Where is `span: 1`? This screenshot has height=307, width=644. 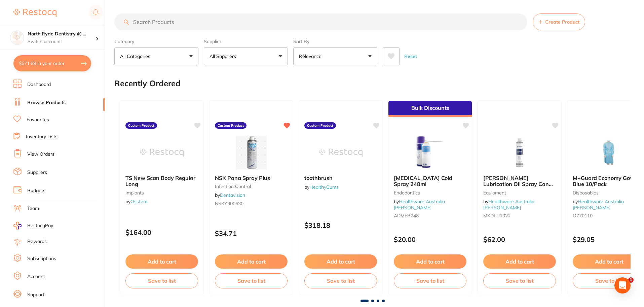
span: 1 is located at coordinates (631, 280).